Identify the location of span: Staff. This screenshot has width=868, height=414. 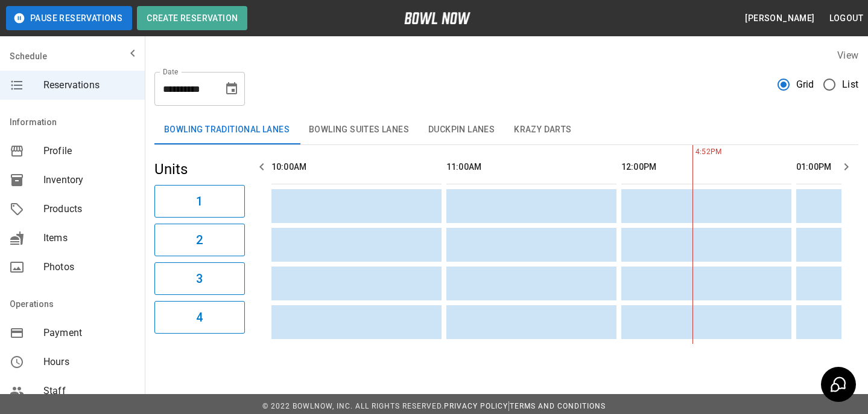
(89, 391).